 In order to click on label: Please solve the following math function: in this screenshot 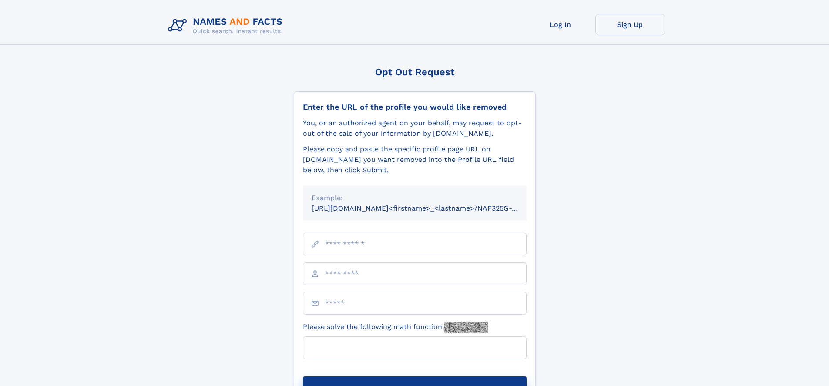, I will do `click(395, 327)`.